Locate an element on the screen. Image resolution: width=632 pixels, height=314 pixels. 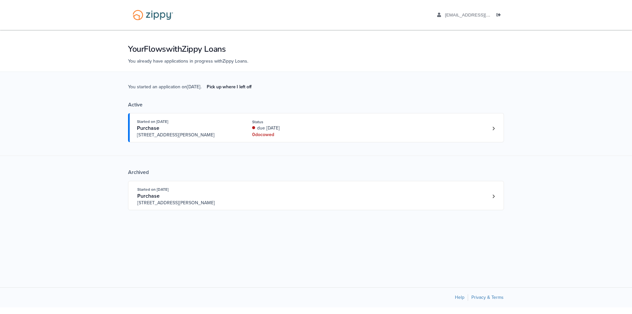
a: Help is located at coordinates (460, 297).